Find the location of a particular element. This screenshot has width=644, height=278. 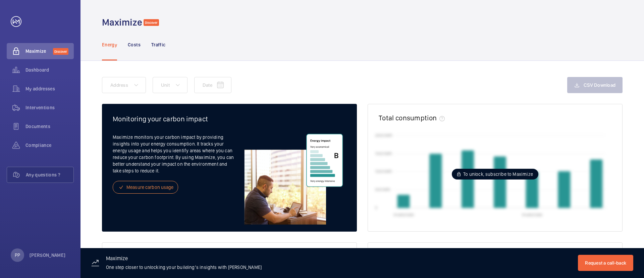

span: To unlock, subscribe to Maximize is located at coordinates (498, 174).